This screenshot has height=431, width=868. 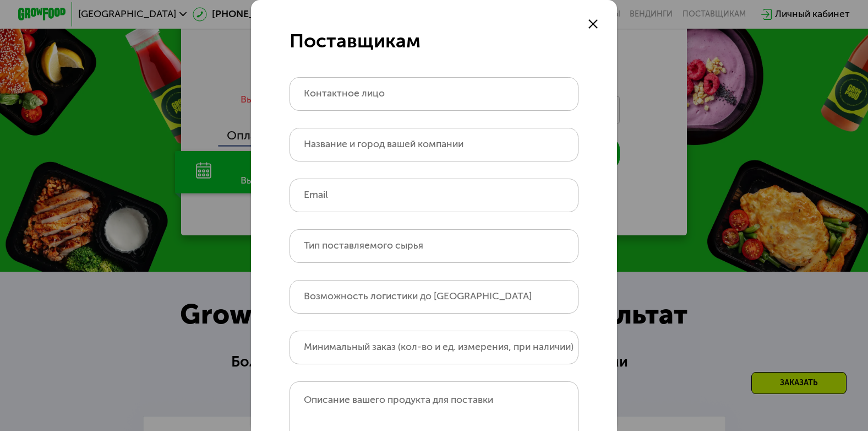 I want to click on div: Поставщикам, so click(x=435, y=41).